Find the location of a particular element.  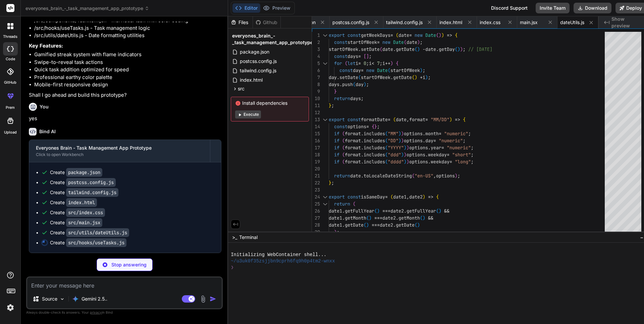

img: Gemini 2.5 flash is located at coordinates (75, 299).